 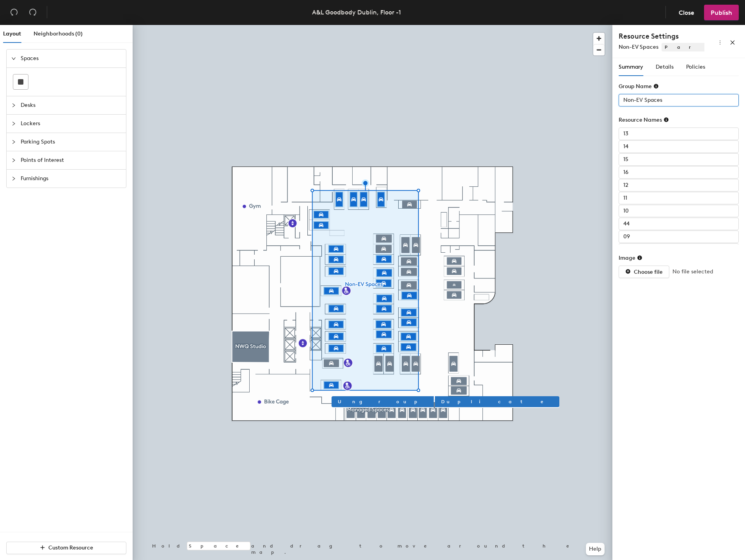 I want to click on span: undo, so click(x=14, y=12).